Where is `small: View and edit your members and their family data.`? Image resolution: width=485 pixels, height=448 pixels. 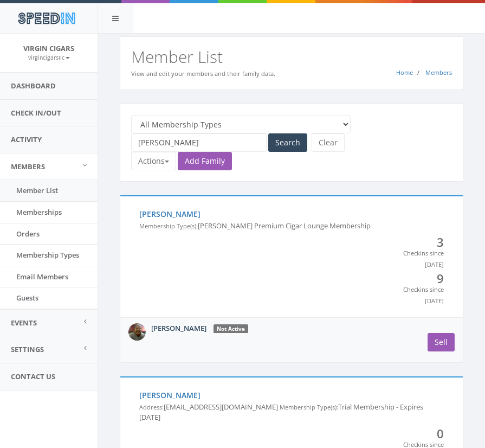
small: View and edit your members and their family data. is located at coordinates (203, 73).